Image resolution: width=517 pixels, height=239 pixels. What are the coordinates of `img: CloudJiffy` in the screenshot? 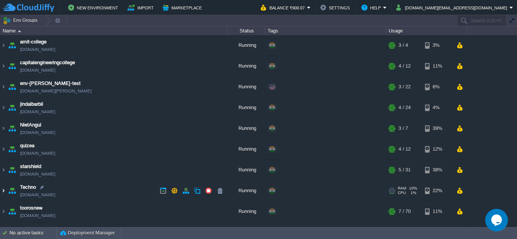 It's located at (28, 8).